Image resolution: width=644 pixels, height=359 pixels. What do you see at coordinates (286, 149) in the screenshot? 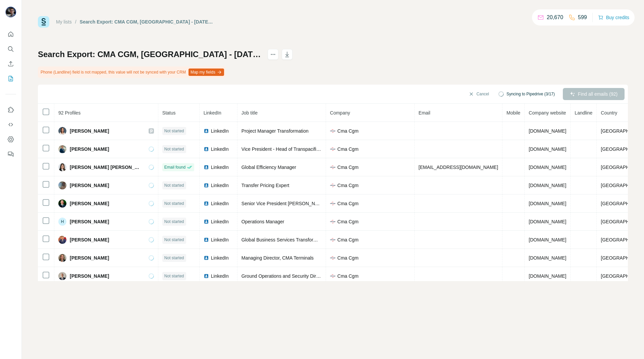
I see `span: Vice President - Head of Transpacific Lines` at bounding box center [286, 149].